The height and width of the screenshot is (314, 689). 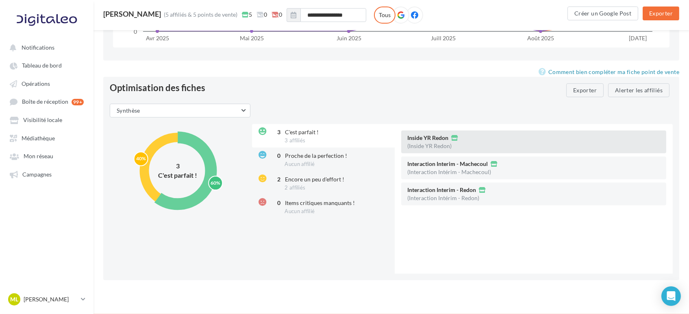 I want to click on span: Interaction Interim - Machecoul, so click(x=448, y=164).